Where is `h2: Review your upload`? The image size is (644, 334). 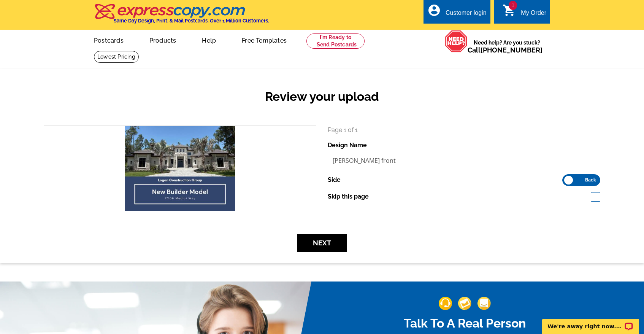
h2: Review your upload is located at coordinates (322, 97).